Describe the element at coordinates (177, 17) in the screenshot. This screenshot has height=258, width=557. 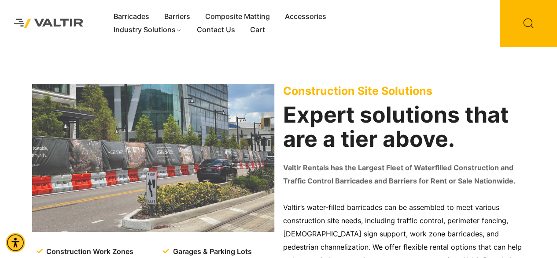
I see `a: Barriers` at that location.